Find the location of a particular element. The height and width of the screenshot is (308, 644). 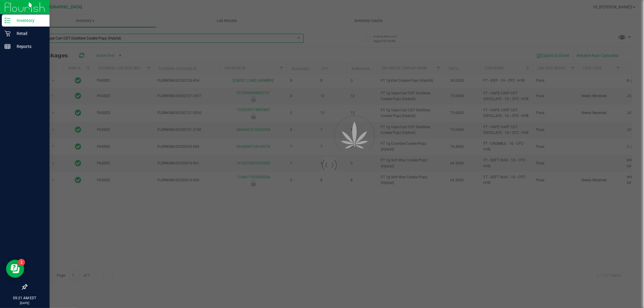

p: Retail is located at coordinates (29, 33).